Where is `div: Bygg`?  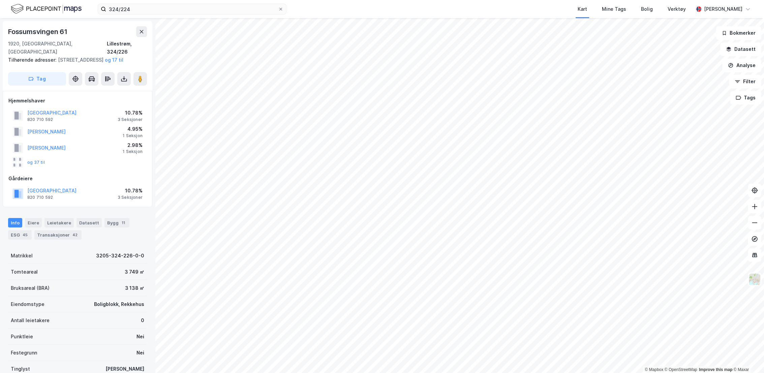 div: Bygg is located at coordinates (117, 223).